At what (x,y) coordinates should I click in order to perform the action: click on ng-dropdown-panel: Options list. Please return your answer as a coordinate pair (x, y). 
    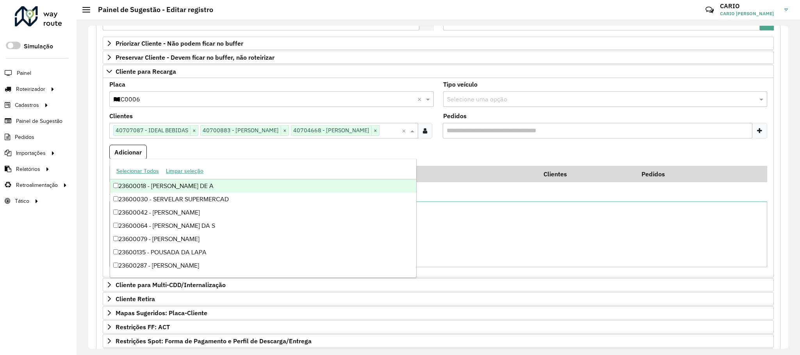
    Looking at the image, I should click on (263, 218).